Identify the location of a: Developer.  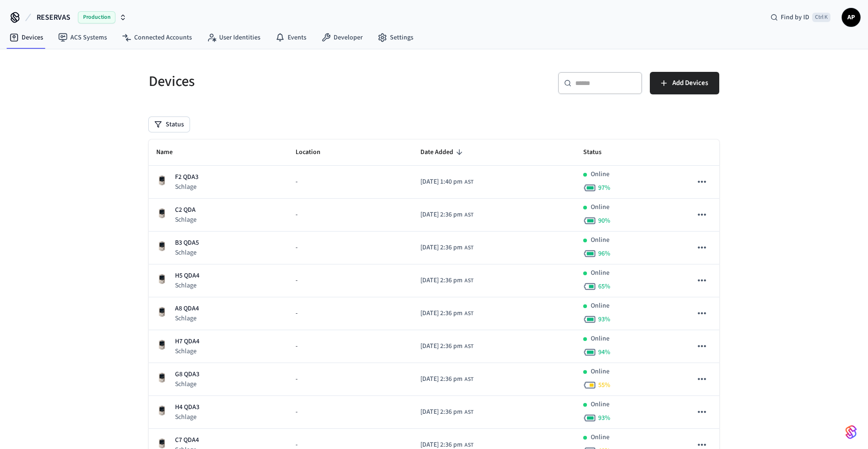
(342, 38).